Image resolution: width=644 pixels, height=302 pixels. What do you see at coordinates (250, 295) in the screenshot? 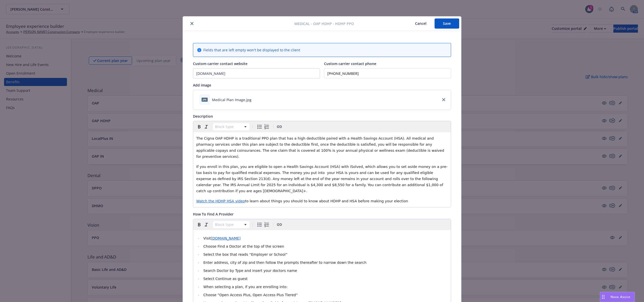
I see `span: Choose “Open Access Plus, Open Access Plus Tiered”` at bounding box center [250, 295].